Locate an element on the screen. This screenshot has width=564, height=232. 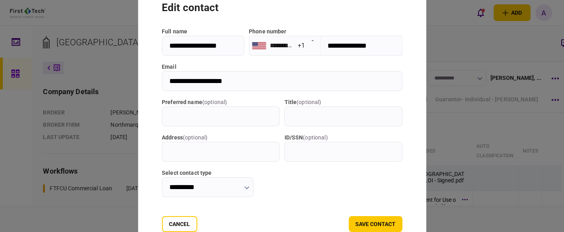
input: title is located at coordinates (344, 116).